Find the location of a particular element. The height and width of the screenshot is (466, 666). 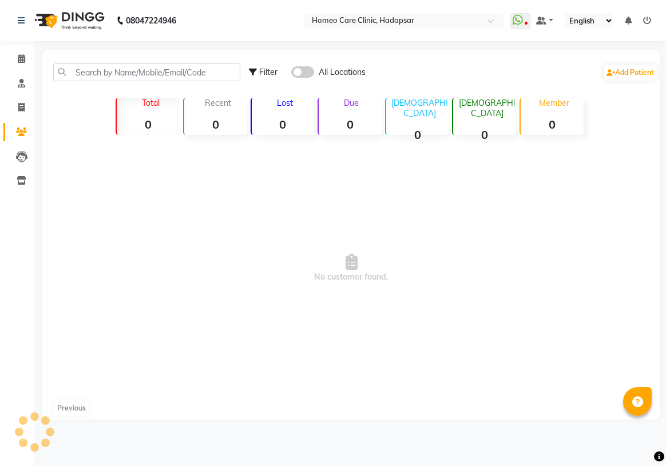

img: logo is located at coordinates (68, 21).